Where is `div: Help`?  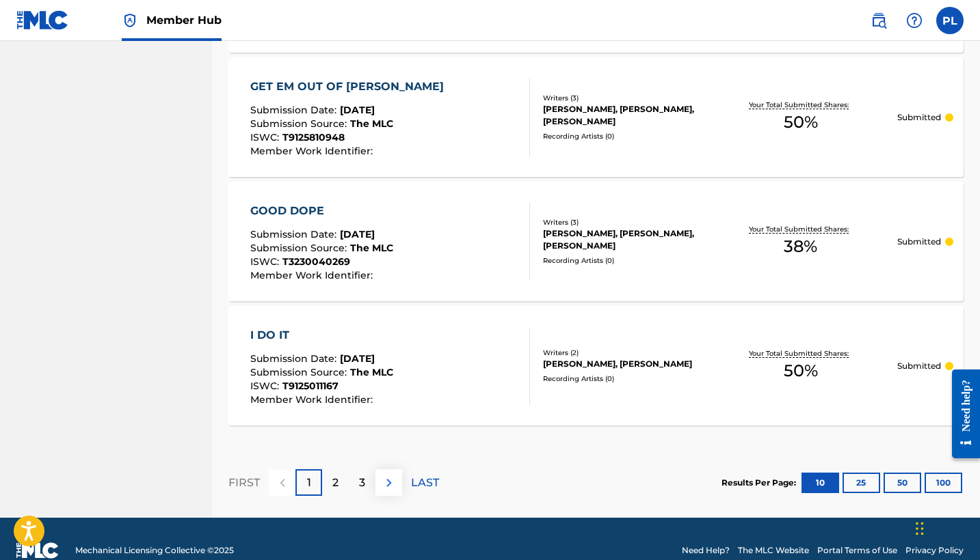
div: Help is located at coordinates (914, 21).